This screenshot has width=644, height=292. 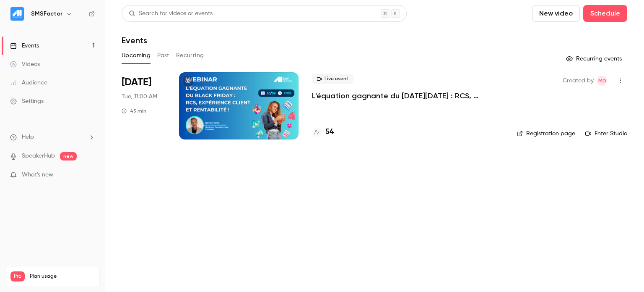 What do you see at coordinates (579, 81) in the screenshot?
I see `span: Created by` at bounding box center [579, 81].